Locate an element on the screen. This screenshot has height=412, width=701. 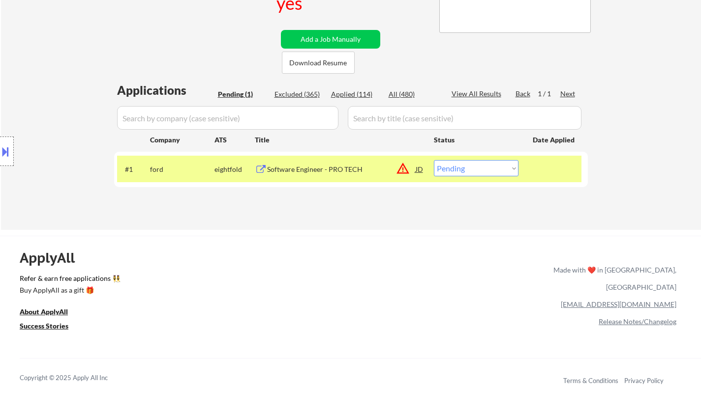
u: About ApplyAll is located at coordinates (44, 312).